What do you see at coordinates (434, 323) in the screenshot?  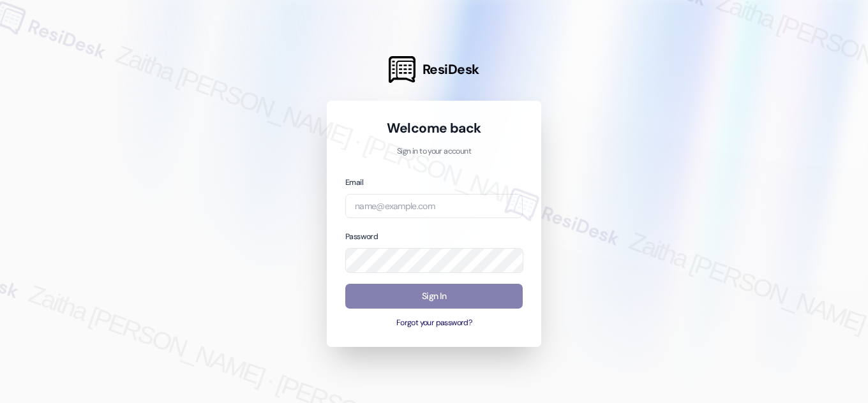 I see `button: Forgot your password?` at bounding box center [434, 323].